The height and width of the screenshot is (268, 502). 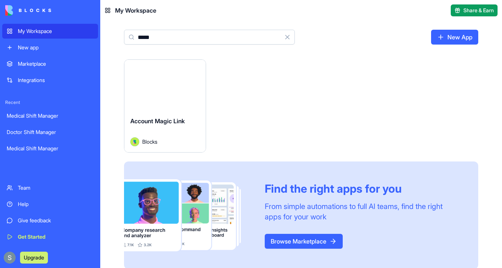 I want to click on a: New app, so click(x=50, y=48).